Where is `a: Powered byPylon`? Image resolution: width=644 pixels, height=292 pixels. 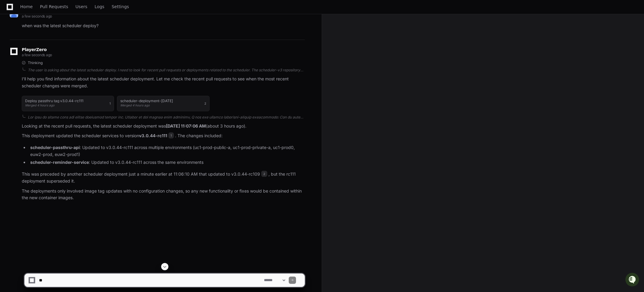 a: Powered byPylon is located at coordinates (58, 66).